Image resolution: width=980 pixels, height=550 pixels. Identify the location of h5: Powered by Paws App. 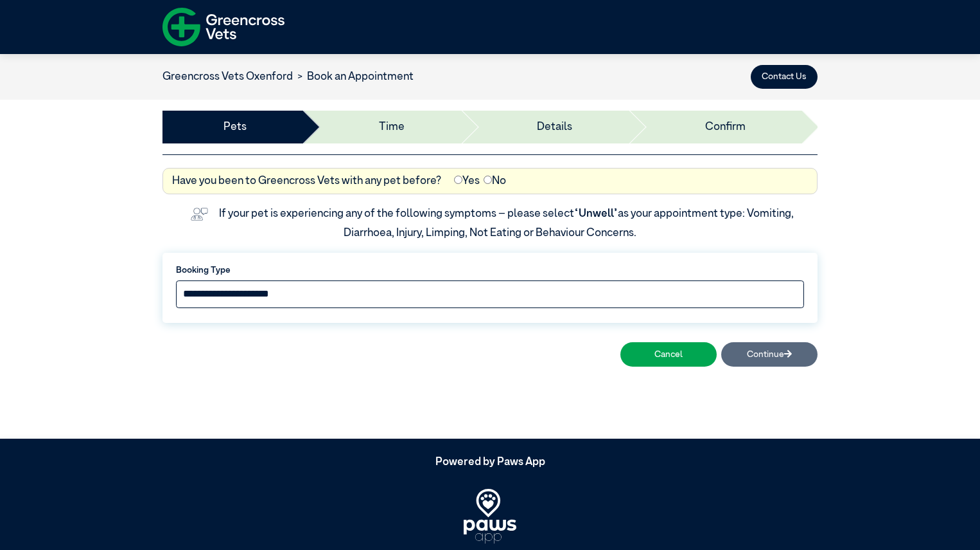
(490, 462).